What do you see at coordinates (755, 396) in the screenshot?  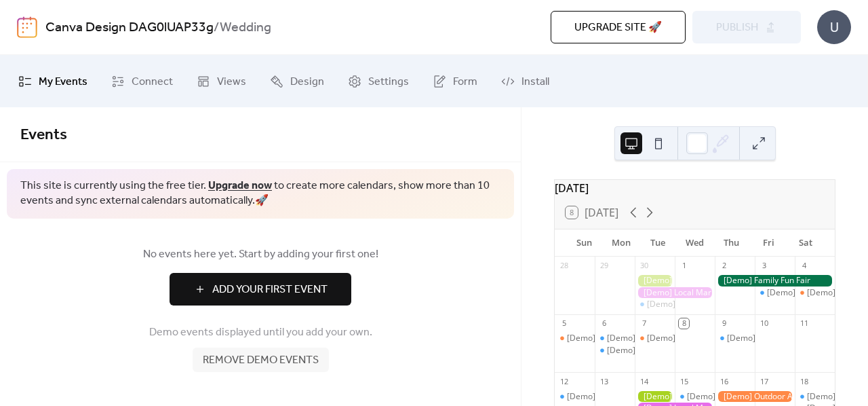 I see `div: [Demo] Outdoor Adventure Day` at bounding box center [755, 396].